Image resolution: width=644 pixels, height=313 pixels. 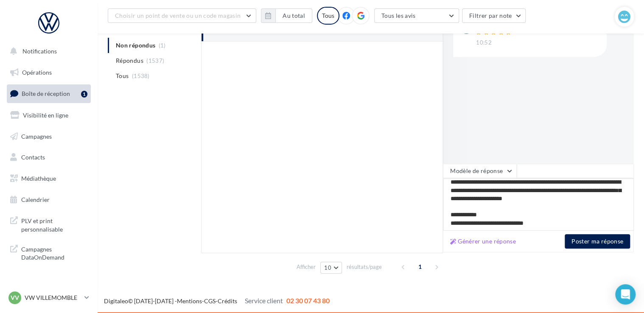 I want to click on button: Modèle de réponse, so click(x=480, y=171).